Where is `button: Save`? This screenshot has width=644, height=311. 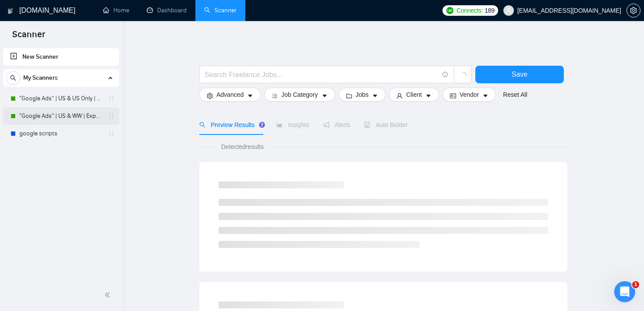
button: Save is located at coordinates (520, 75).